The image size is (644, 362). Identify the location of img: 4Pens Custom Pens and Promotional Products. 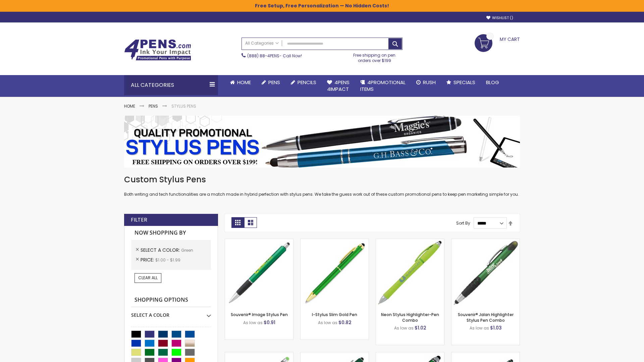
(158, 50).